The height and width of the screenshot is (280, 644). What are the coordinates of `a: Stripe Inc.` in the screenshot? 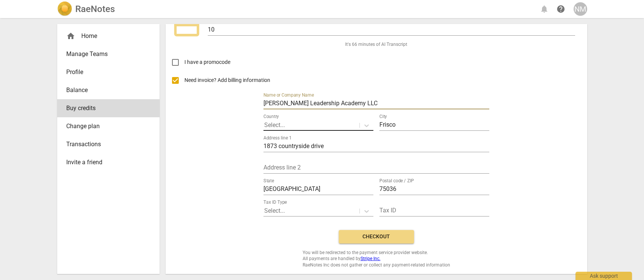 It's located at (370, 259).